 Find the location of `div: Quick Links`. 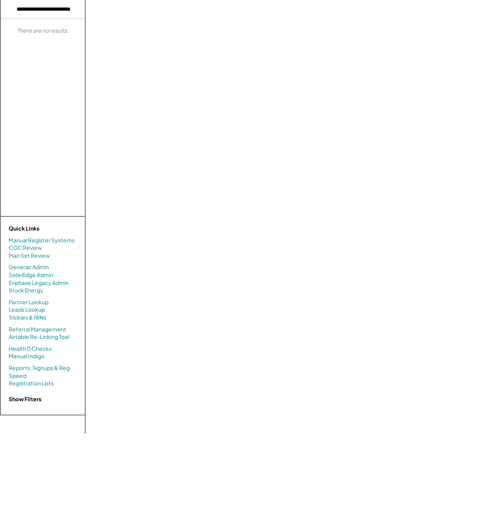

div: Quick Links is located at coordinates (48, 229).